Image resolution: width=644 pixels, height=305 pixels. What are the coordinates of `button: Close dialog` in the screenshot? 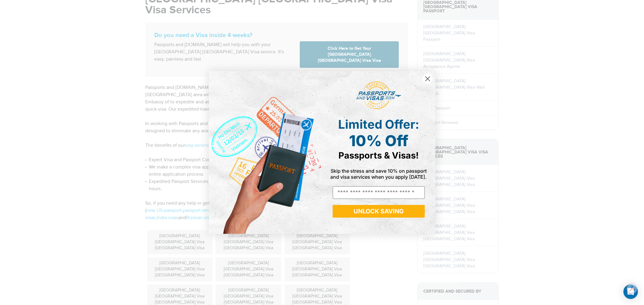 It's located at (428, 79).